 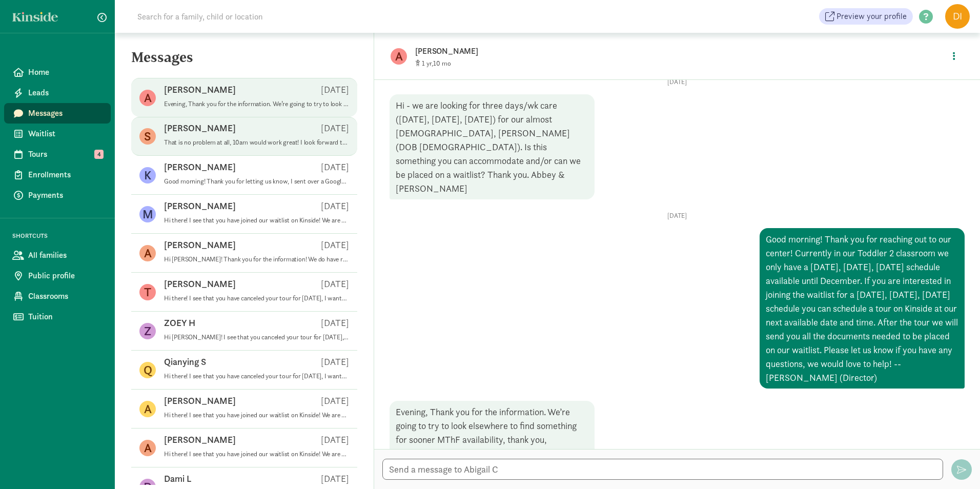 What do you see at coordinates (58, 93) in the screenshot?
I see `a: Leads` at bounding box center [58, 93].